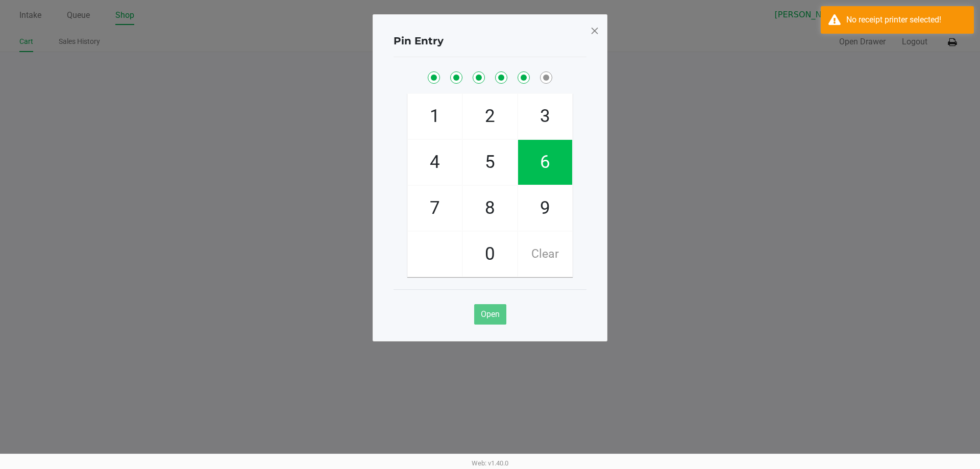 This screenshot has width=980, height=469. What do you see at coordinates (490, 254) in the screenshot?
I see `span: 0` at bounding box center [490, 254].